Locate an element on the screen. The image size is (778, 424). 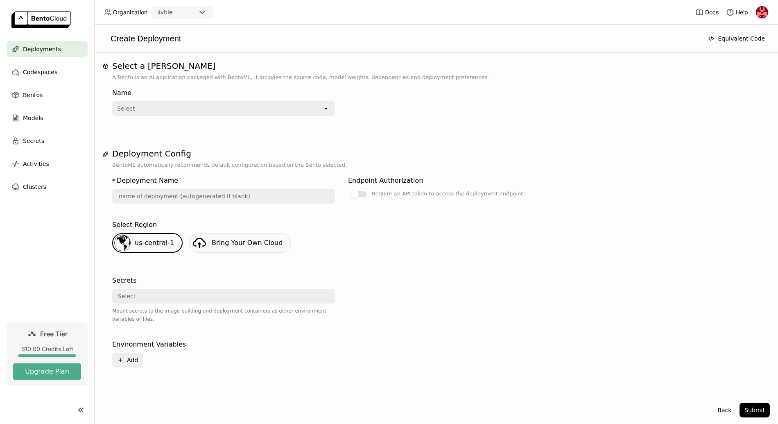
span: Deployments is located at coordinates (42, 49).